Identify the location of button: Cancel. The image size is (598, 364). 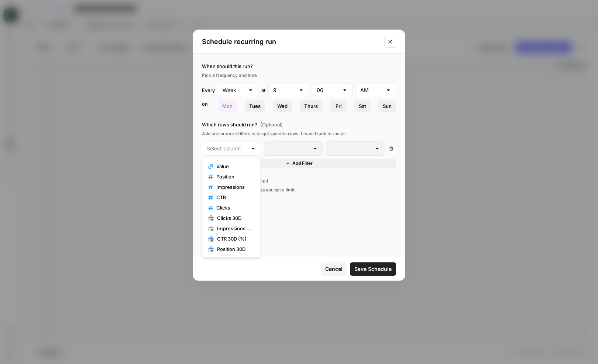
(334, 269).